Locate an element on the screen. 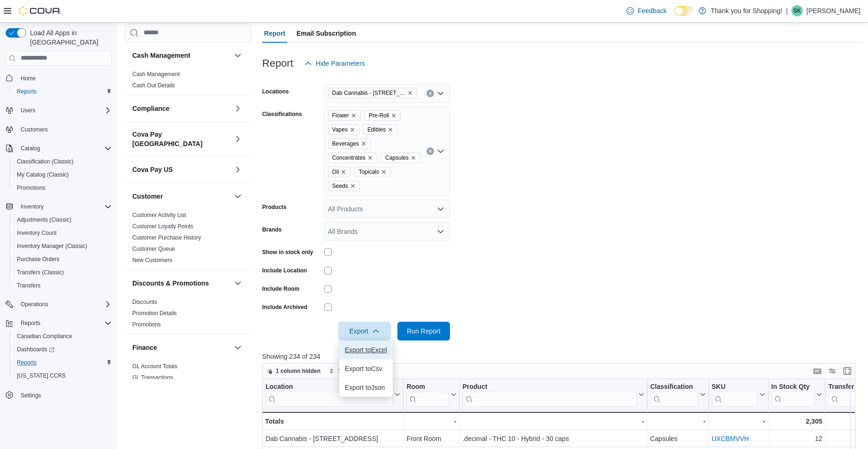  div: 12 is located at coordinates (796, 438).